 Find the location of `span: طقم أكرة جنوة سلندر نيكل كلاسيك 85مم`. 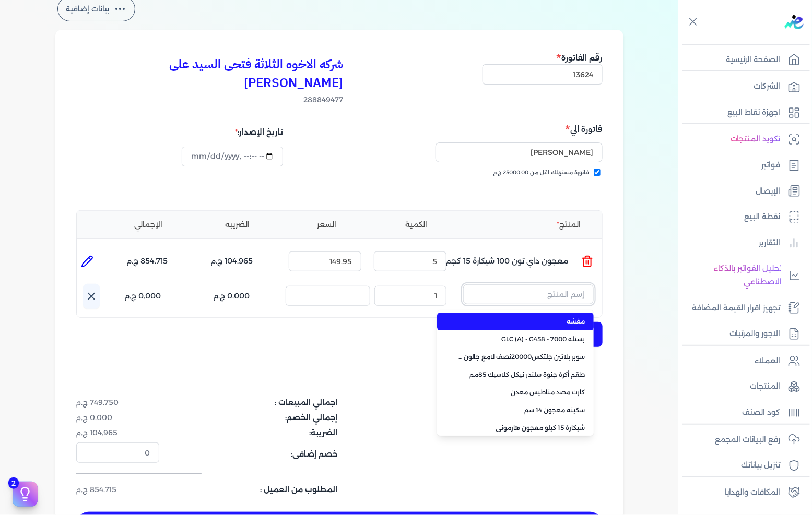

span: طقم أكرة جنوة سلندر نيكل كلاسيك 85مم is located at coordinates (521, 375).